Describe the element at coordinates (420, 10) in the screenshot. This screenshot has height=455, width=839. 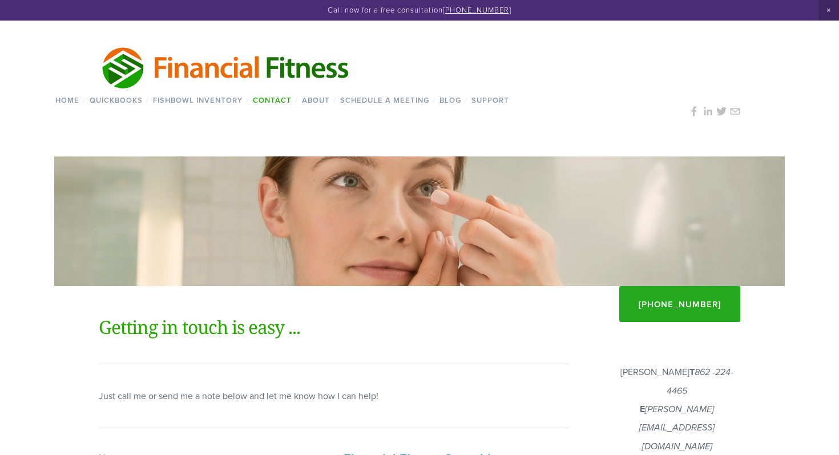
I see `p: Call now for a free consultation` at that location.